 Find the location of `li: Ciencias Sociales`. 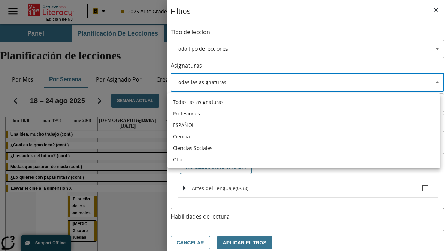

li: Ciencias Sociales is located at coordinates (304, 148).